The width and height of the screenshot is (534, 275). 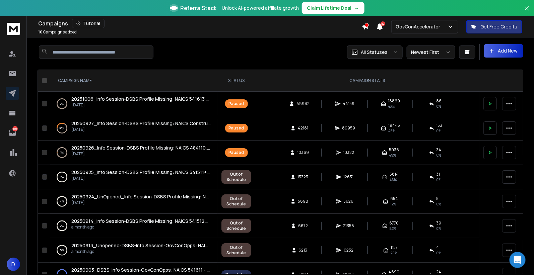 I want to click on span: 10, so click(x=40, y=32).